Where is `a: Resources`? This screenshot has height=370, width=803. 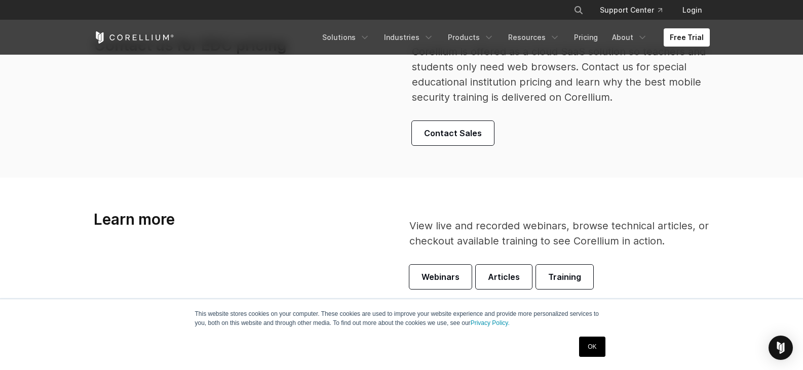
a: Resources is located at coordinates (534, 37).